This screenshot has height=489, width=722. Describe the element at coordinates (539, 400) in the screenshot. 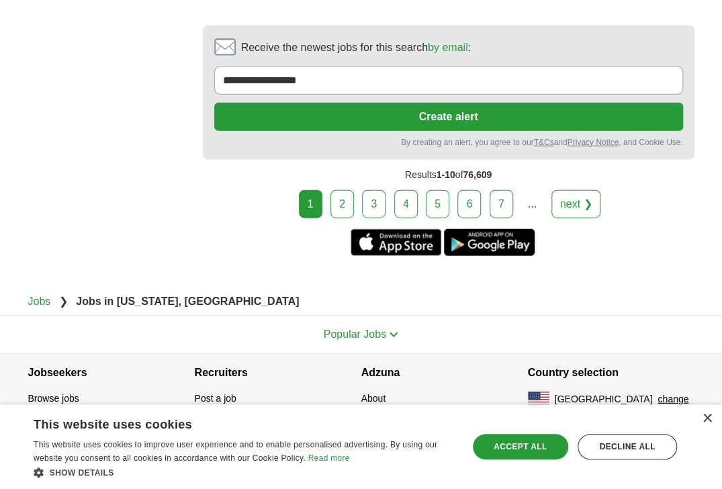

I see `img: US flag` at that location.